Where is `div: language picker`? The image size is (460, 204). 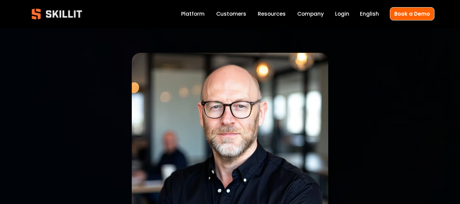
div: language picker is located at coordinates (369, 14).